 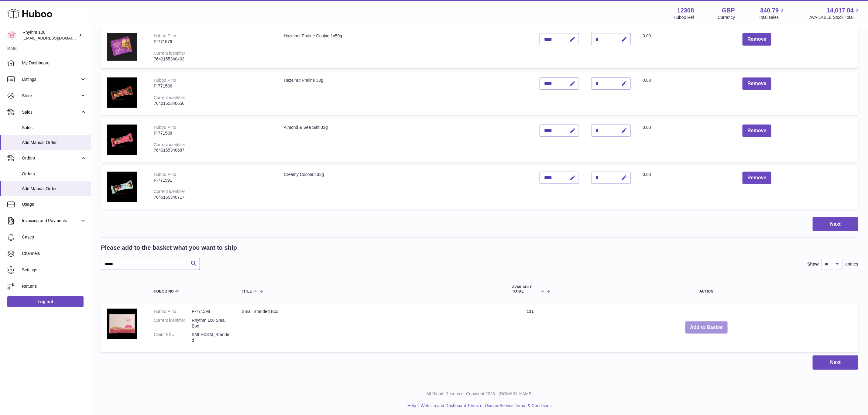 I want to click on span: 14,017.84, so click(x=840, y=10).